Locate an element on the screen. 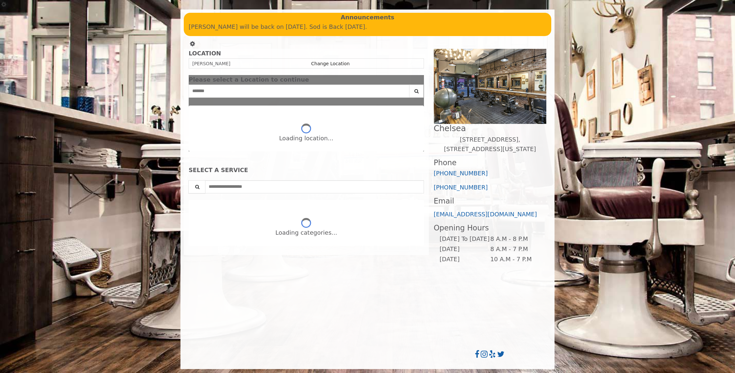 Image resolution: width=735 pixels, height=373 pixels. input: Search Center is located at coordinates (299, 91).